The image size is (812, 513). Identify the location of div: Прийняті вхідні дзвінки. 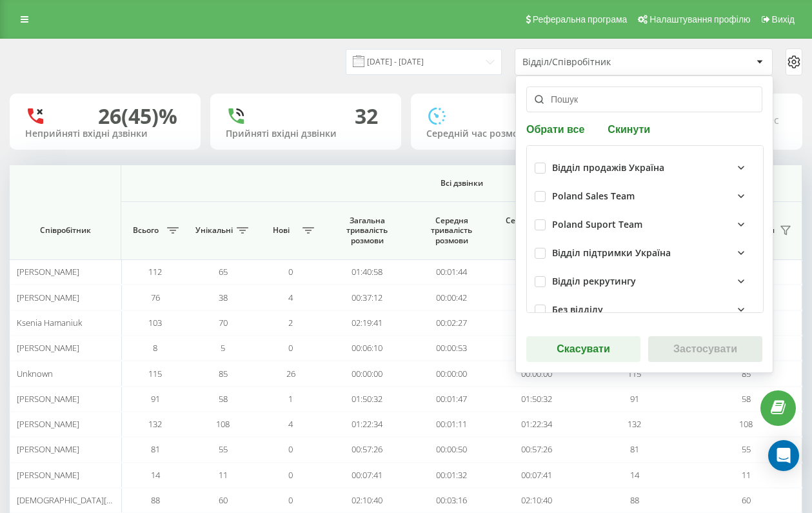
(306, 134).